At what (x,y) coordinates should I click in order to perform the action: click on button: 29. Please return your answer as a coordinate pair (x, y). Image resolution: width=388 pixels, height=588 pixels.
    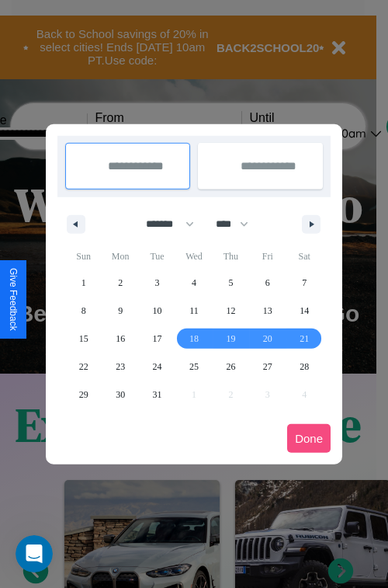
    Looking at the image, I should click on (83, 395).